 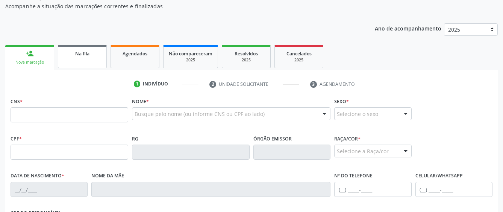 What do you see at coordinates (16, 138) in the screenshot?
I see `label: CPF` at bounding box center [16, 138].